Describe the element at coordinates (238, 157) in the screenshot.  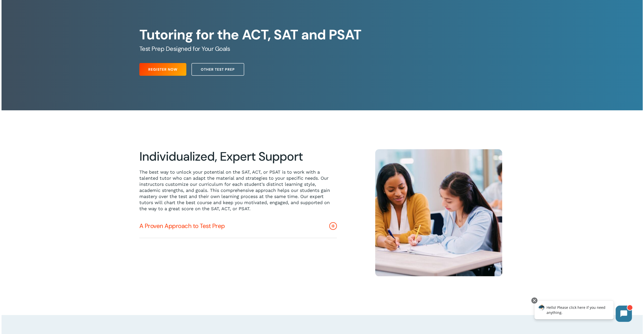
I see `h2: Individualized, Expert Support` at that location.